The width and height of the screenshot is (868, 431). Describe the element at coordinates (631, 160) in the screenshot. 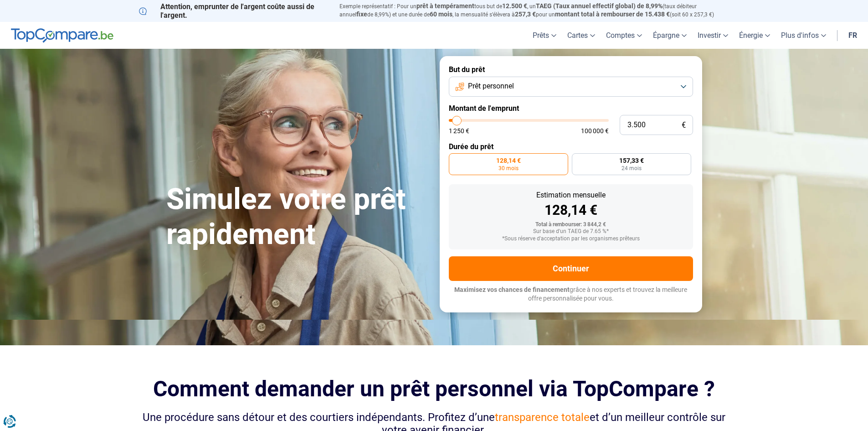

I see `span: 157,33 €` at that location.